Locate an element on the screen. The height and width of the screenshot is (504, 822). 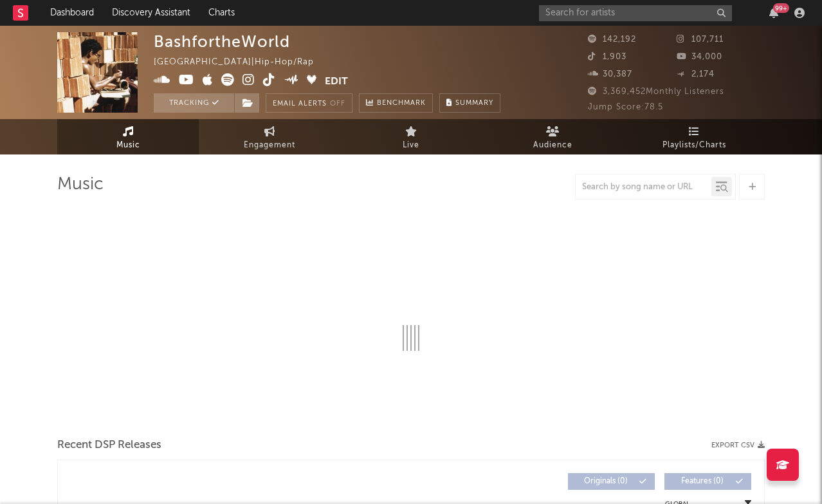
button: Export CSV is located at coordinates (738, 445).